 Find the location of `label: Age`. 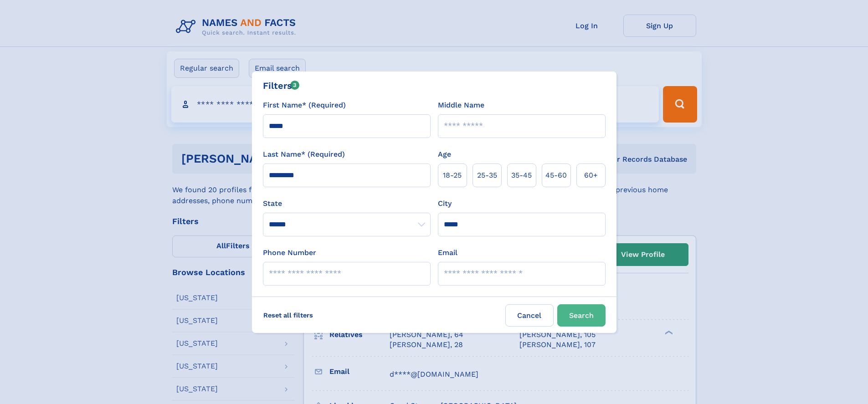

label: Age is located at coordinates (444, 154).